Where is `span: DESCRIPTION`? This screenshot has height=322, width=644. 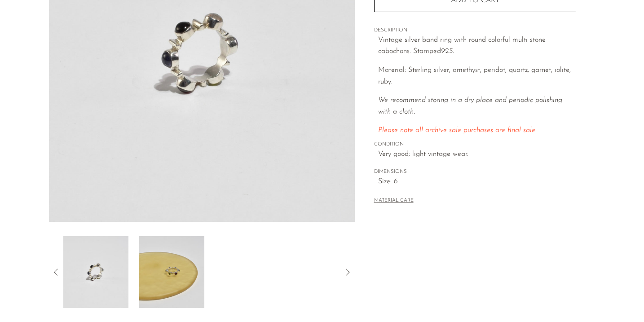
span: DESCRIPTION is located at coordinates (475, 31).